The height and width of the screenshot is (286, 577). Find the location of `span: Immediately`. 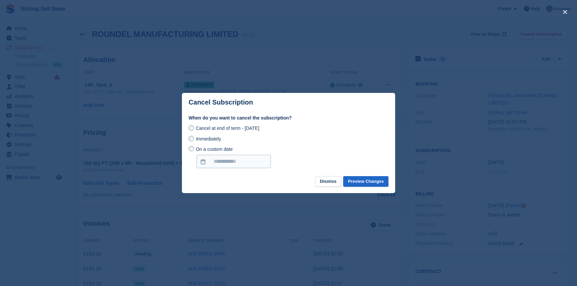

span: Immediately is located at coordinates (208, 139).